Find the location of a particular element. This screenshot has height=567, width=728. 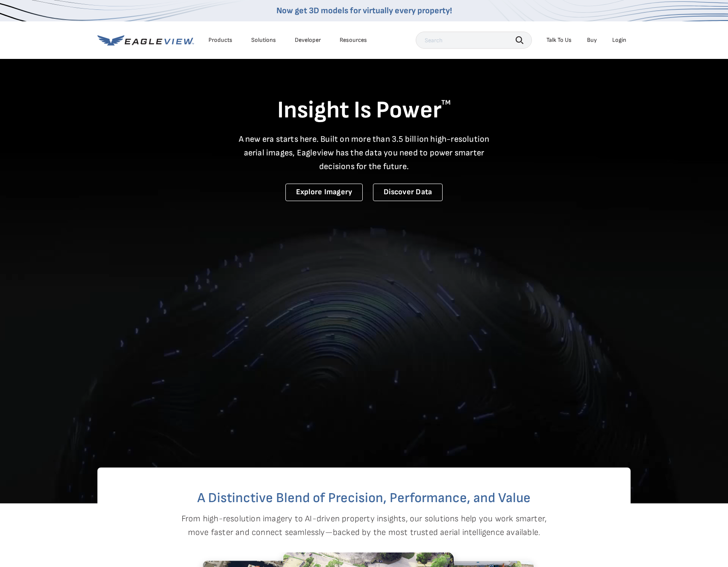

a: Explore Imagery is located at coordinates (324, 192).